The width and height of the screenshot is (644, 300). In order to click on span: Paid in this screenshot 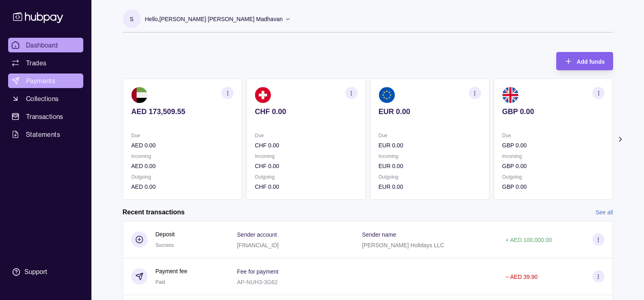, I will do `click(161, 282)`.